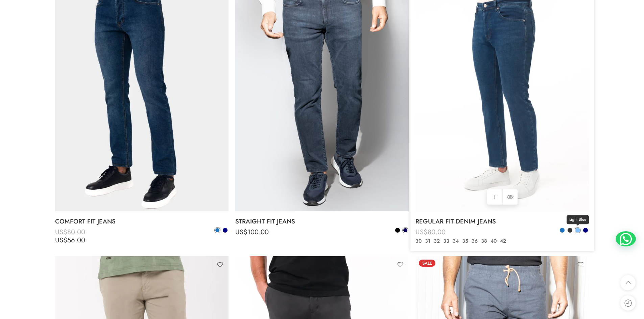 This screenshot has width=644, height=319. I want to click on a: Dark grey, so click(570, 230).